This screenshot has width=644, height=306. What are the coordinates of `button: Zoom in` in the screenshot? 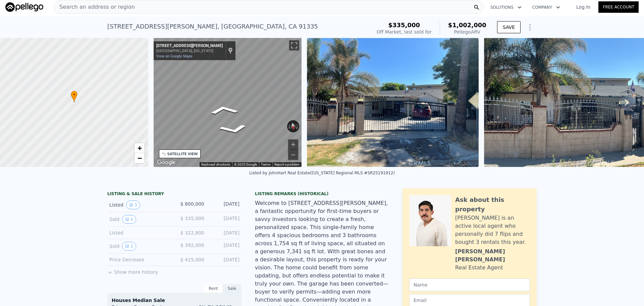 It's located at (293, 145).